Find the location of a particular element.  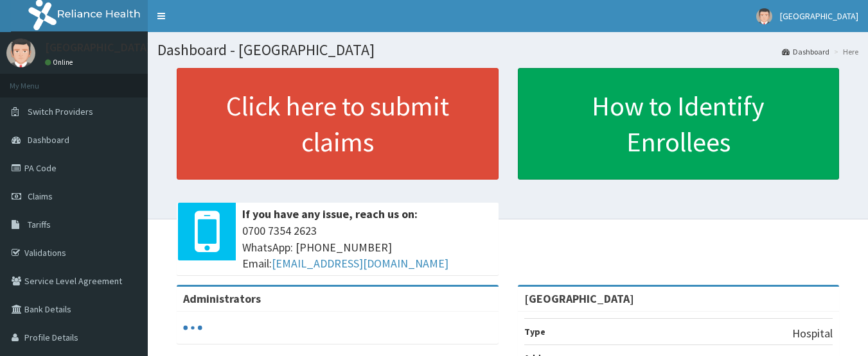

li: Here is located at coordinates (844, 51).